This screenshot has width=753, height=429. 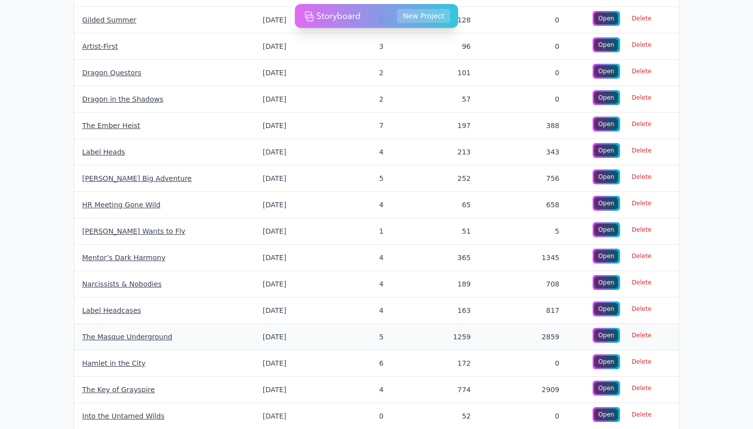 I want to click on a: Narcissists & Nobodies, so click(x=122, y=284).